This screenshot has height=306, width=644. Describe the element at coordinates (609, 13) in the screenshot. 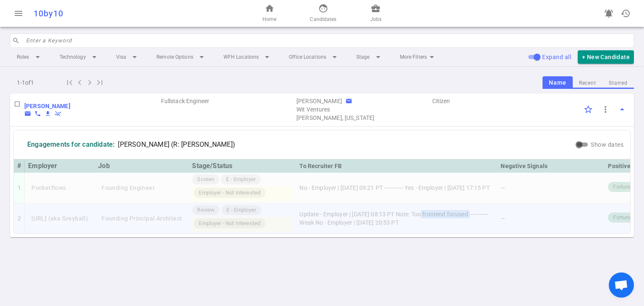

I see `a: Go to see announcements` at that location.